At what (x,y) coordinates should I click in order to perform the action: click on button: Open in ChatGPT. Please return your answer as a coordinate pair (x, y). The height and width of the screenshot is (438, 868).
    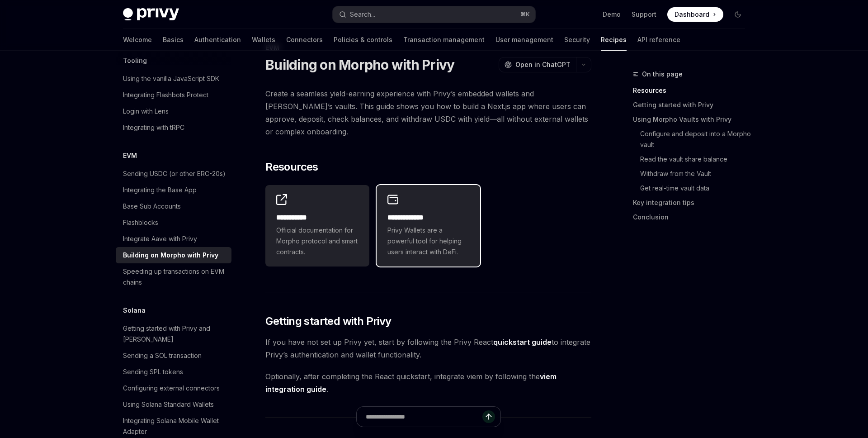
    Looking at the image, I should click on (537, 65).